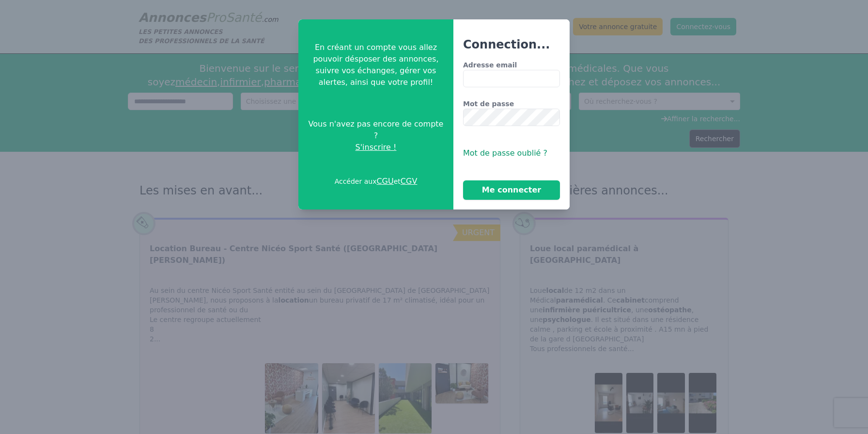 This screenshot has height=434, width=868. Describe the element at coordinates (512, 104) in the screenshot. I see `label: Mot de passe` at that location.